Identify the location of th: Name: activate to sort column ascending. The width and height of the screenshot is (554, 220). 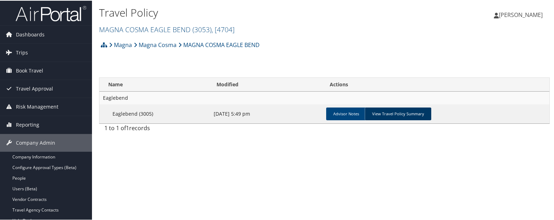
(154, 84).